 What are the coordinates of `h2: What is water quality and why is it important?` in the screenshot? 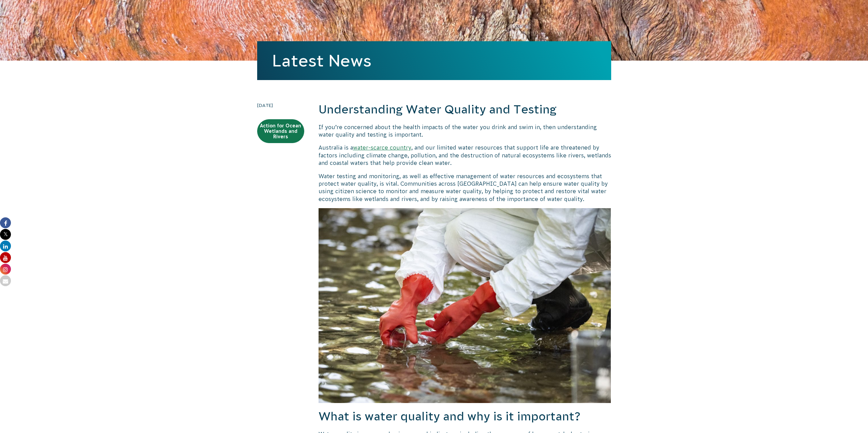 It's located at (465, 417).